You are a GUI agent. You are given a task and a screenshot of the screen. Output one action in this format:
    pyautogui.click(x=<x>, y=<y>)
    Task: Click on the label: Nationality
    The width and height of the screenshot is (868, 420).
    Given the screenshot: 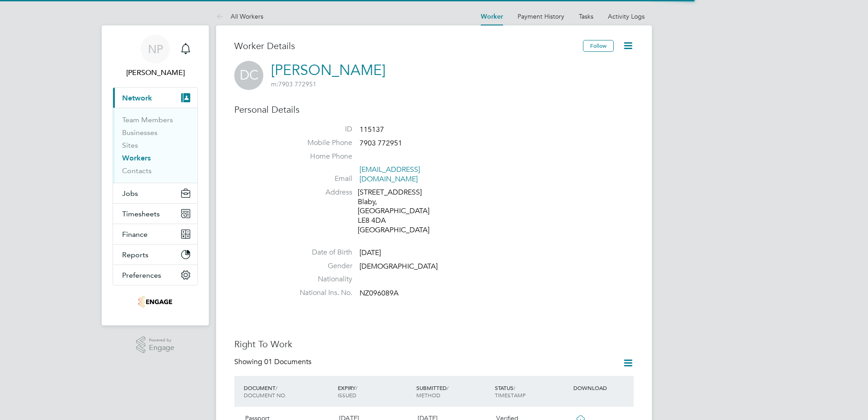 What is the action you would take?
    pyautogui.click(x=321, y=279)
    